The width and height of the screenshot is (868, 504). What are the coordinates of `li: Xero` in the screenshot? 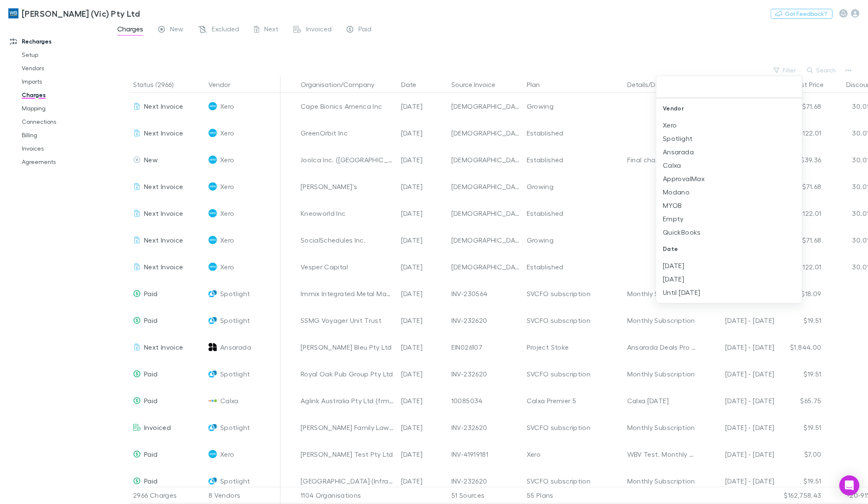 It's located at (729, 125).